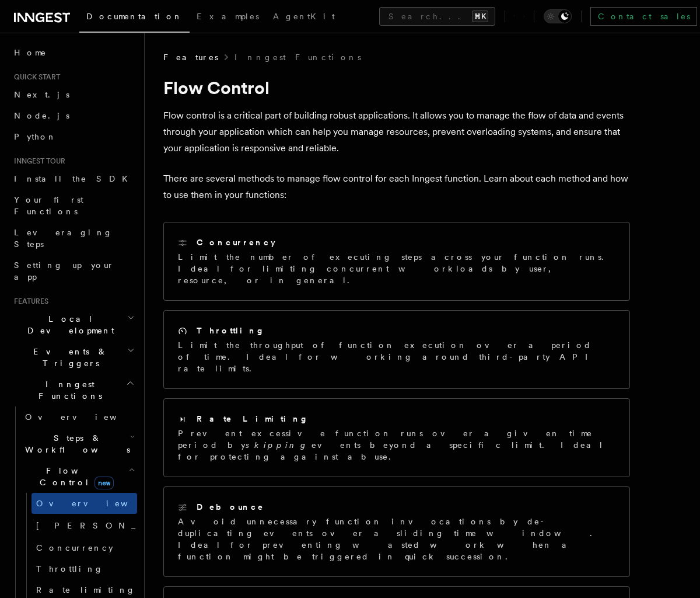  I want to click on a: Concurrency, so click(84, 548).